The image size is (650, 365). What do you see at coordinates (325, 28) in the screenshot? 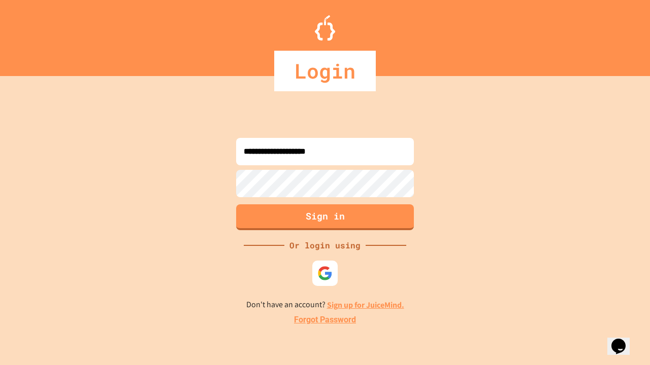
I see `img: Logo.svg` at bounding box center [325, 28].